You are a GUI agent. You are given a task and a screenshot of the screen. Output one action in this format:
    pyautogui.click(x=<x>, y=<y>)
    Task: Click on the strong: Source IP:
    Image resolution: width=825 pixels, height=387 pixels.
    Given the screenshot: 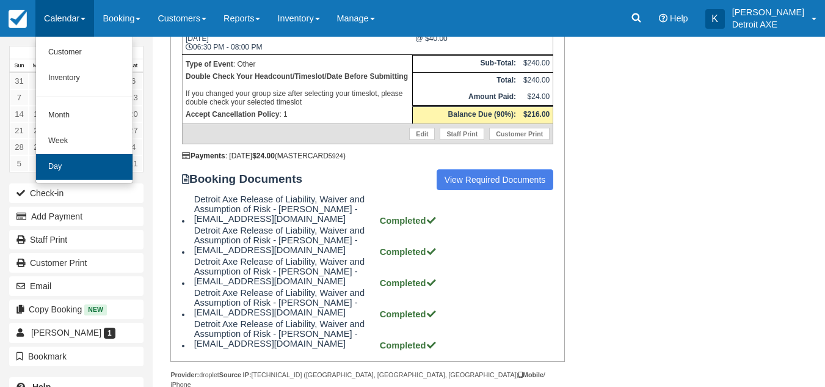 What is the action you would take?
    pyautogui.click(x=235, y=374)
    